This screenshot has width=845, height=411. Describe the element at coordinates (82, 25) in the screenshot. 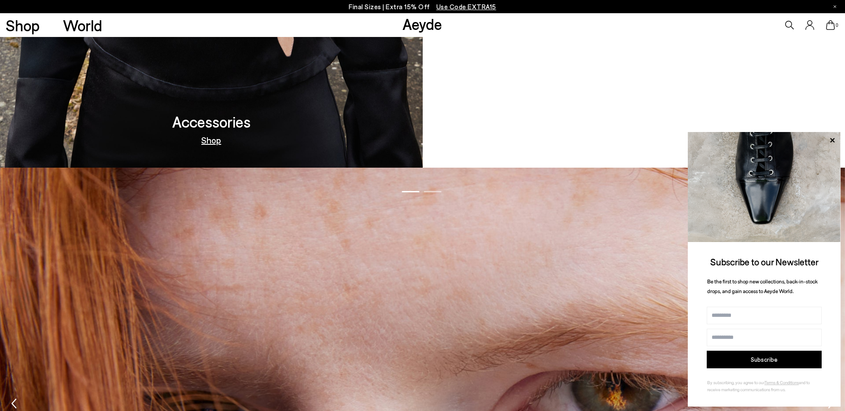

I see `a: World` at that location.